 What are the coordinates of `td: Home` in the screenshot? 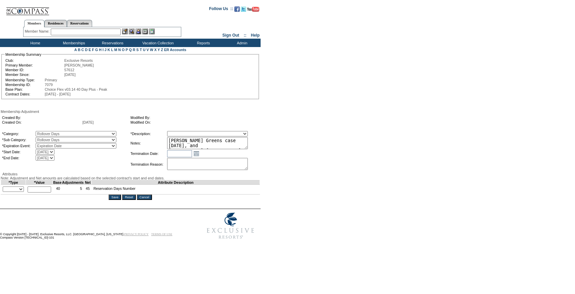 It's located at (34, 43).